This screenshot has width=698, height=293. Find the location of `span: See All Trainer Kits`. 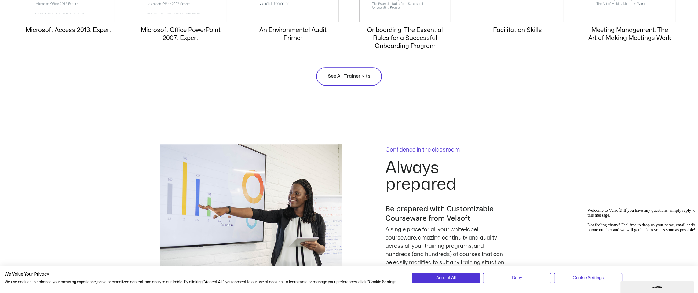

span: See All Trainer Kits is located at coordinates (349, 76).